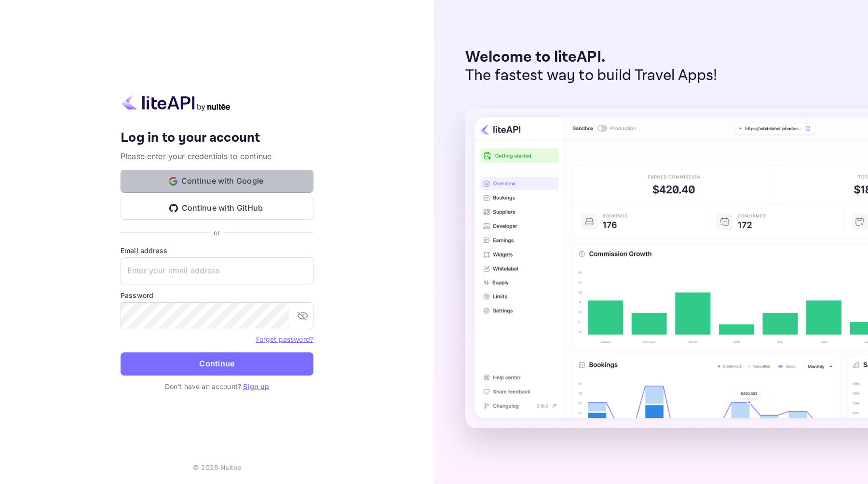 This screenshot has height=484, width=868. Describe the element at coordinates (217, 138) in the screenshot. I see `h4: Log in to your account` at that location.